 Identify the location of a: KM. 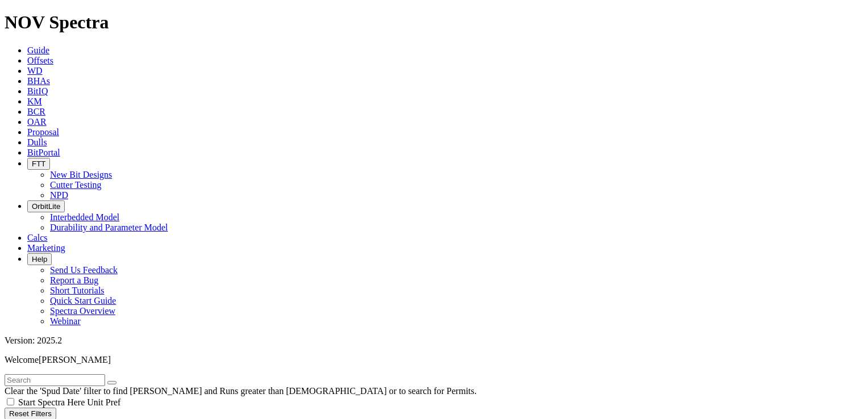
(34, 101).